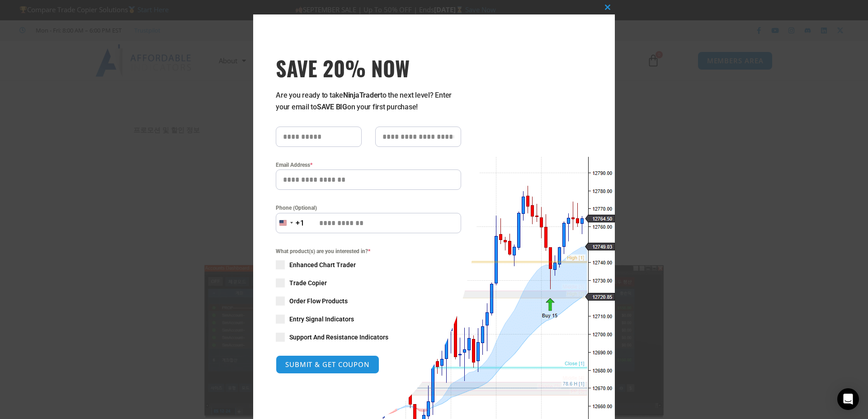 Image resolution: width=868 pixels, height=419 pixels. What do you see at coordinates (369, 283) in the screenshot?
I see `label: Trade Copier` at bounding box center [369, 283].